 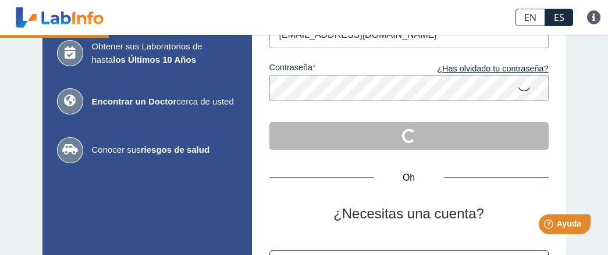 What do you see at coordinates (116, 149) in the screenshot?
I see `font: Conocer sus` at bounding box center [116, 149].